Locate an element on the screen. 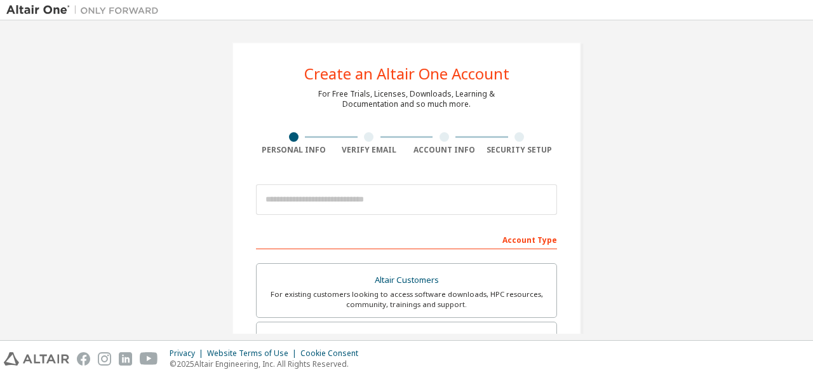 The height and width of the screenshot is (377, 813). div: Account Info is located at coordinates (444, 150).